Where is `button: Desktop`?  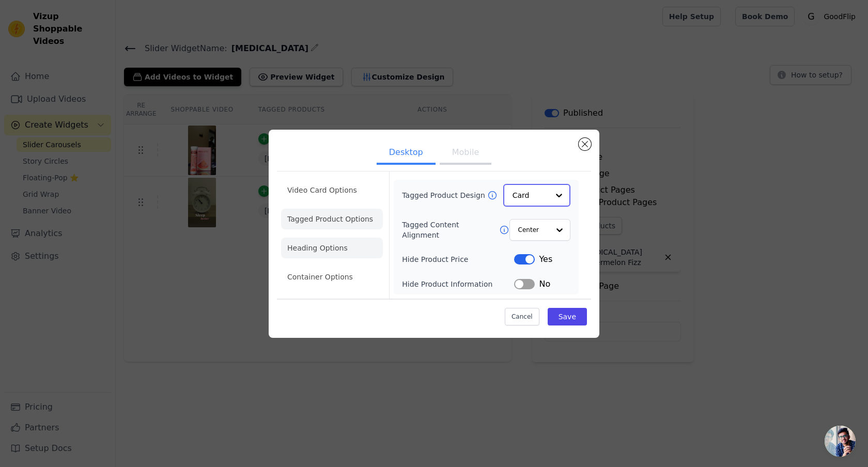 button: Desktop is located at coordinates (406, 153).